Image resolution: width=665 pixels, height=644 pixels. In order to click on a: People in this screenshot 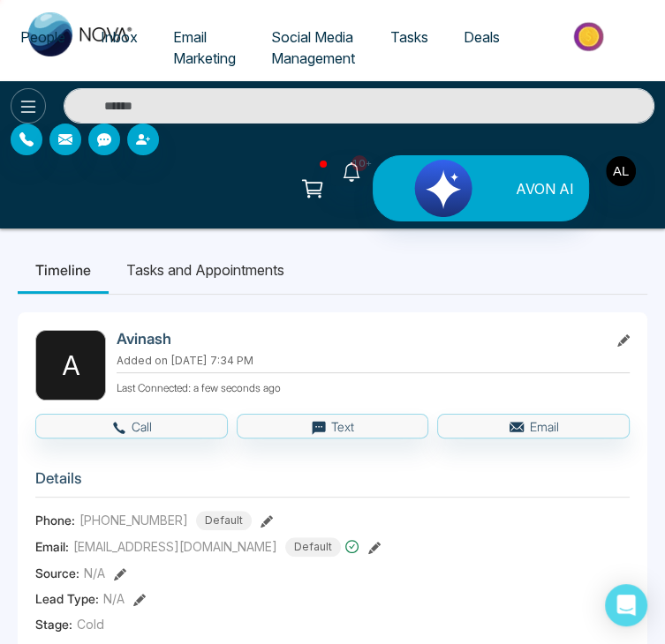, I will do `click(42, 38)`.